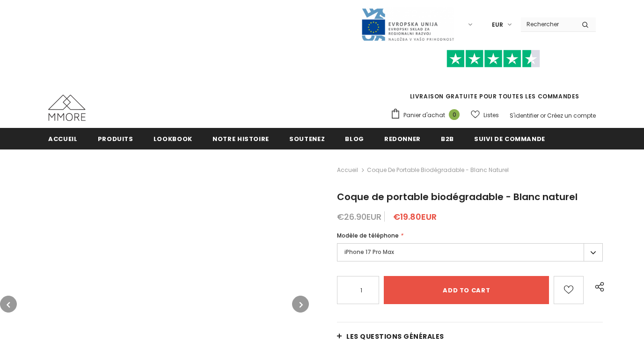 The width and height of the screenshot is (644, 343). What do you see at coordinates (498, 25) in the screenshot?
I see `span: EUR` at bounding box center [498, 25].